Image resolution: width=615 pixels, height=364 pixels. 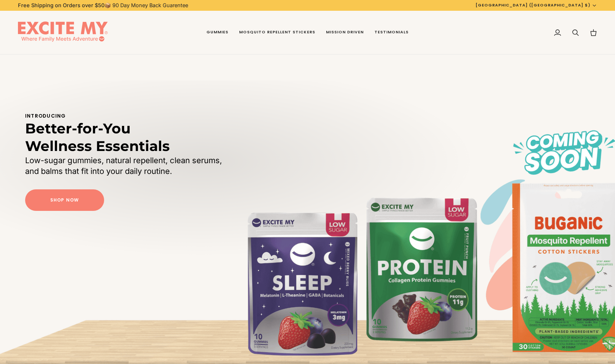 I want to click on a: Gummies, so click(x=217, y=32).